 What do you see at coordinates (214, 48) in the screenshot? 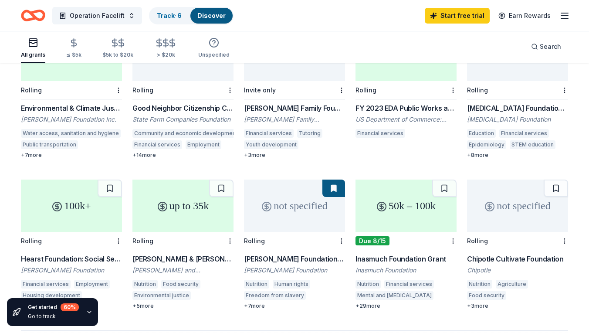
I see `button: Unspecified` at bounding box center [214, 48].